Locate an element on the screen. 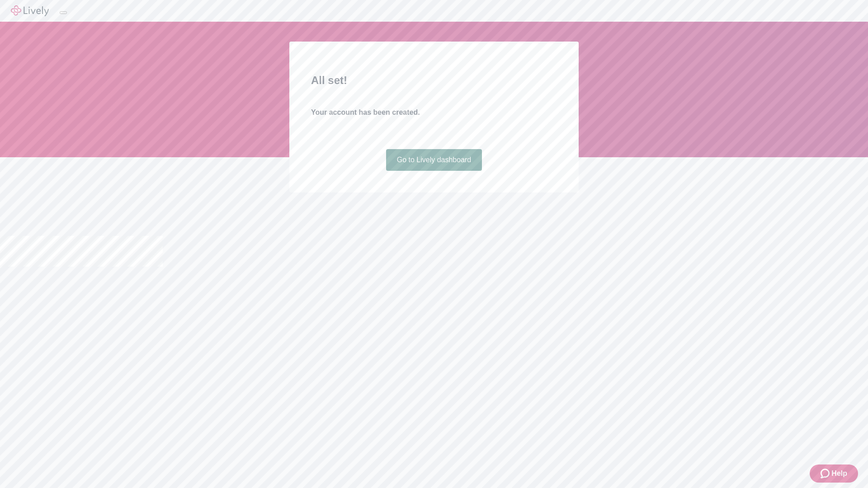  a: Go to Lively dashboard is located at coordinates (434, 160).